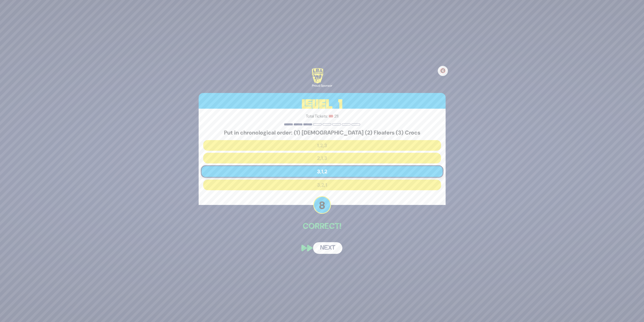 The width and height of the screenshot is (644, 322). Describe the element at coordinates (328, 248) in the screenshot. I see `button: Next` at that location.